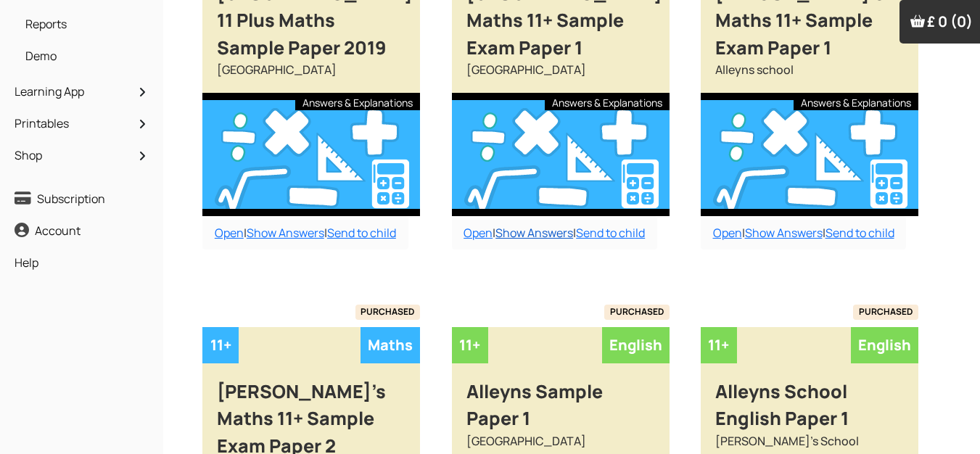 The image size is (980, 454). I want to click on a: Account, so click(81, 231).